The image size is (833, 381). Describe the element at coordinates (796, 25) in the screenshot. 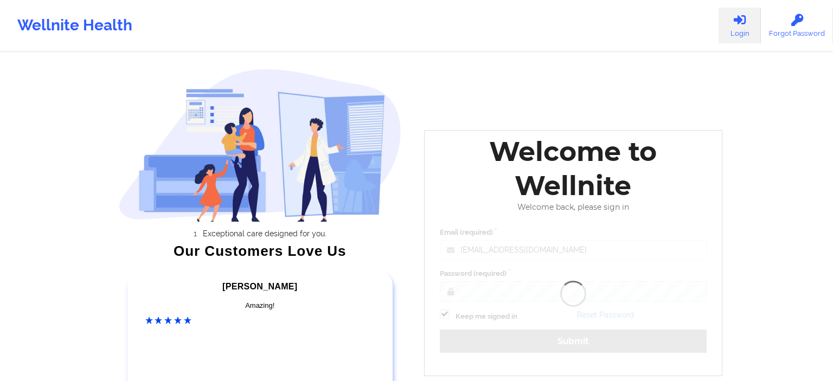

I see `a: Forgot Password` at that location.